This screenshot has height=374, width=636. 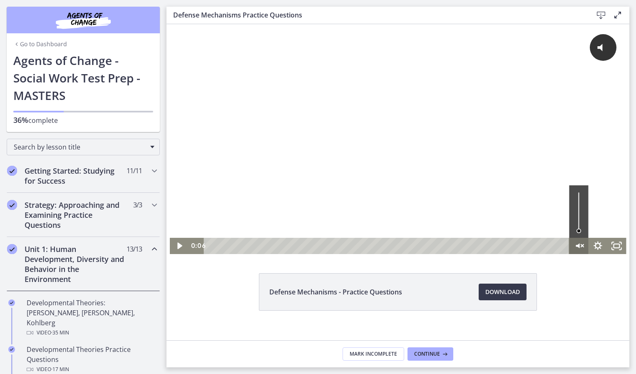 I want to click on span: Defense Mechanisms - Practice Questions, so click(x=336, y=292).